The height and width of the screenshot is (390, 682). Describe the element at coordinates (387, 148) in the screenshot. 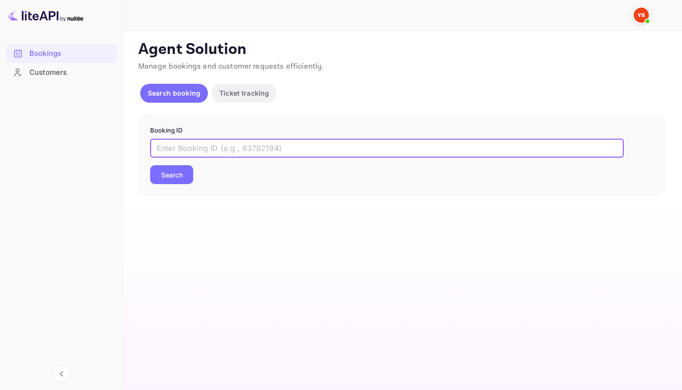

I see `input: Enter Booking ID (e.g., 63782194)` at that location.